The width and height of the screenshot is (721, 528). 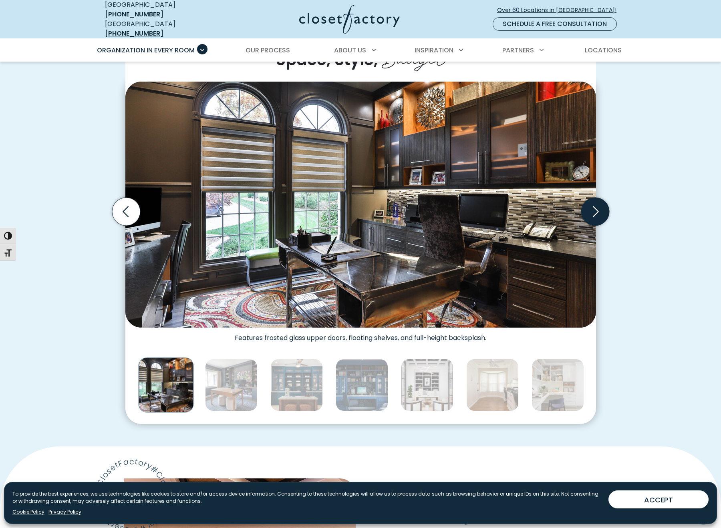 What do you see at coordinates (461, 490) in the screenshot?
I see `span: Your Workspace,` at bounding box center [461, 490].